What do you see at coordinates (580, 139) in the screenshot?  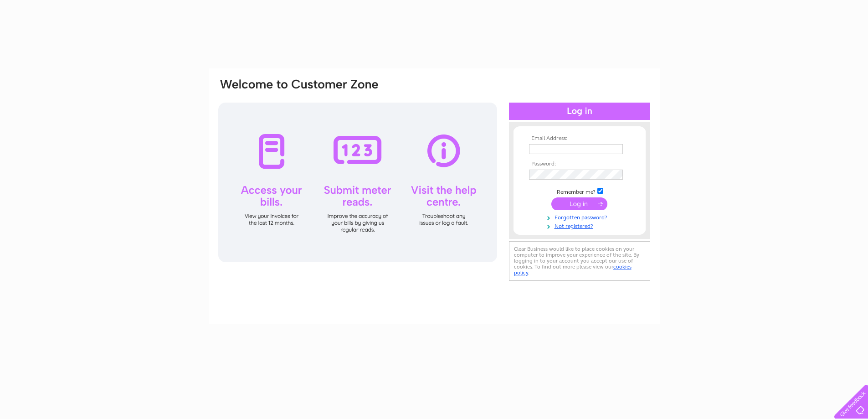 I see `th: Email Address:` at bounding box center [580, 139].